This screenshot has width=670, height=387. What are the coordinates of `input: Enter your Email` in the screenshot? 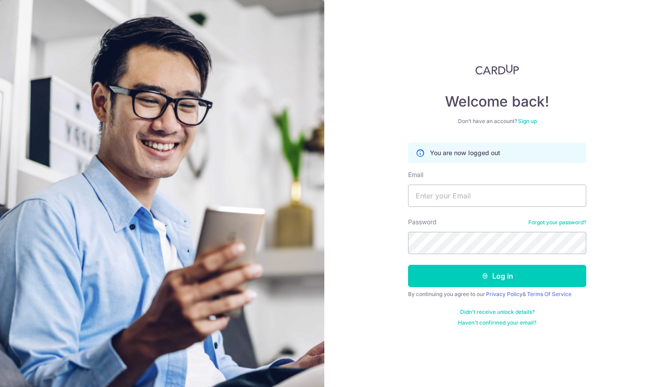 It's located at (497, 196).